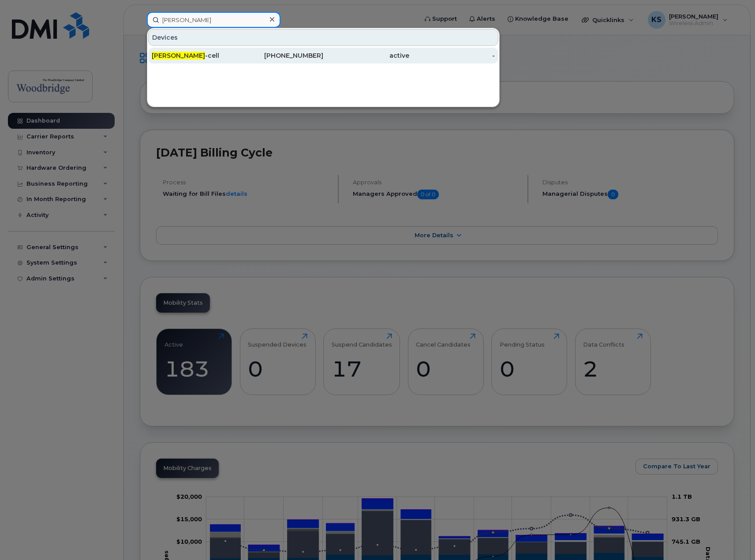 This screenshot has height=560, width=755. I want to click on div: active, so click(366, 55).